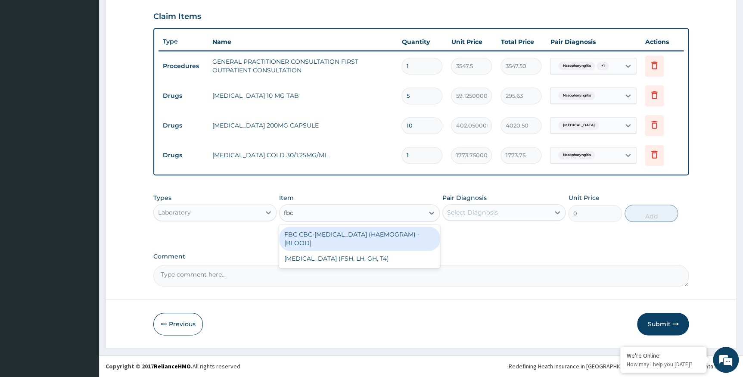 This screenshot has height=377, width=743. I want to click on strong: Copyright © 2017 ., so click(149, 366).